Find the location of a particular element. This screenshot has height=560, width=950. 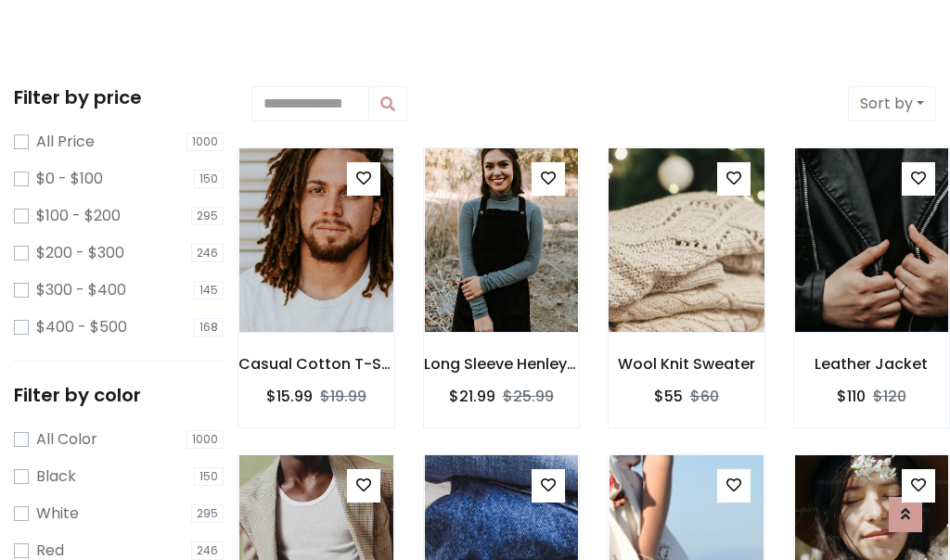

label: $300 - $400 is located at coordinates (80, 290).